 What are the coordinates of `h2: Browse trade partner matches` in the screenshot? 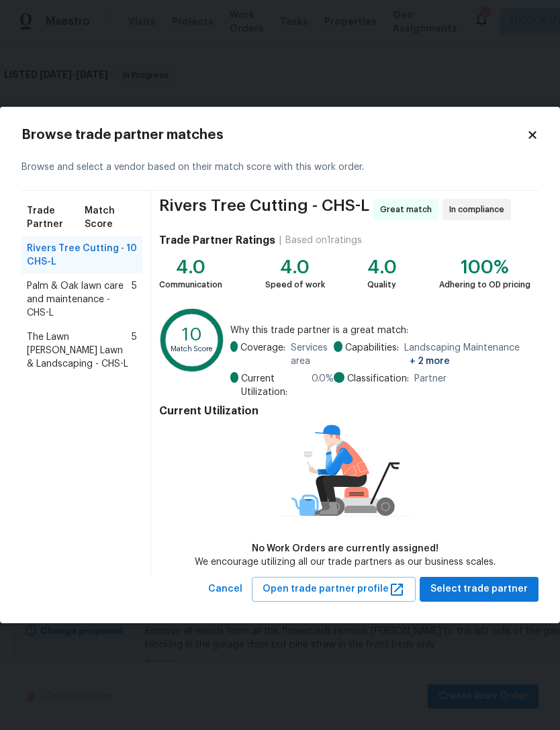 It's located at (274, 135).